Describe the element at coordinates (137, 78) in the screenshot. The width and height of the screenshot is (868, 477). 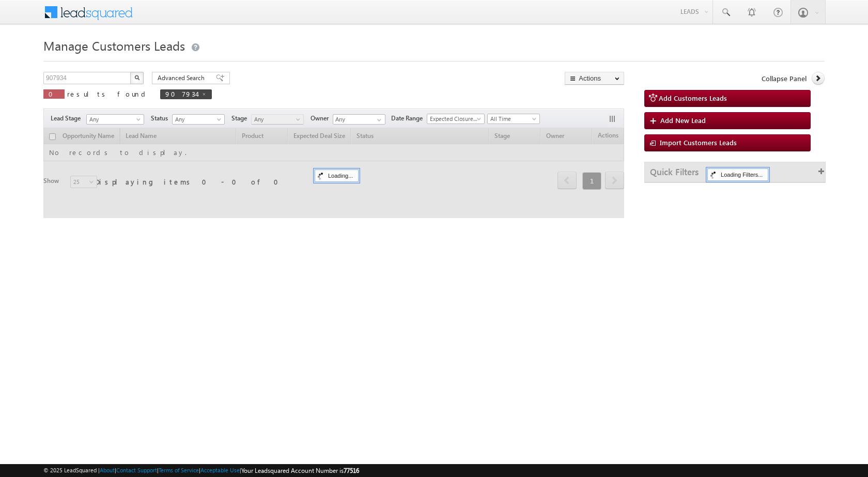
I see `img: Search` at that location.